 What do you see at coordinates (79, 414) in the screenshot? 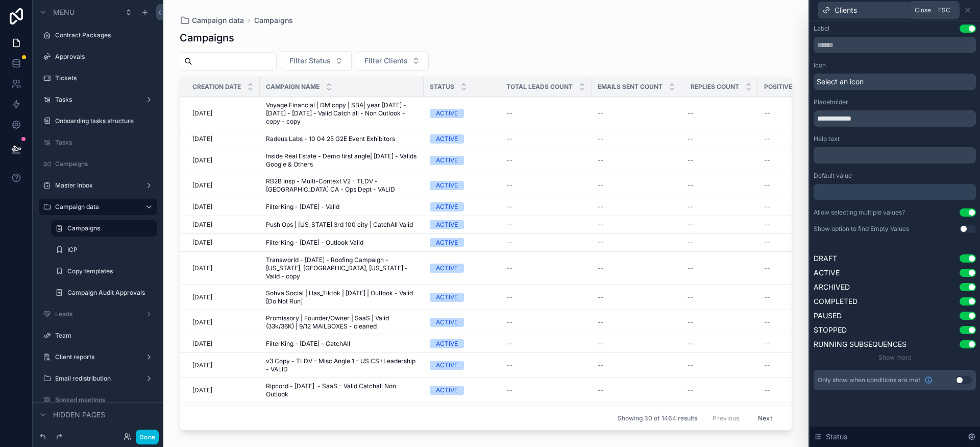
I see `span: Hidden pages` at bounding box center [79, 414].